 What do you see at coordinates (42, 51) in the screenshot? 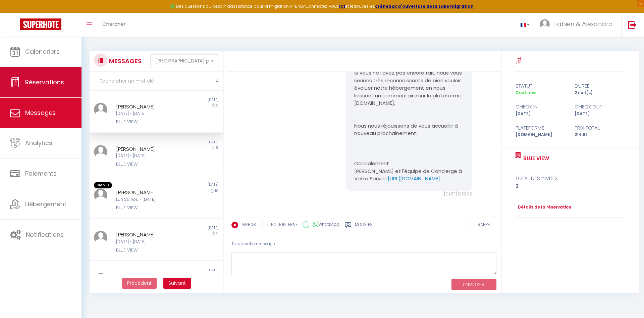
I see `span: Calendriers` at bounding box center [42, 51].